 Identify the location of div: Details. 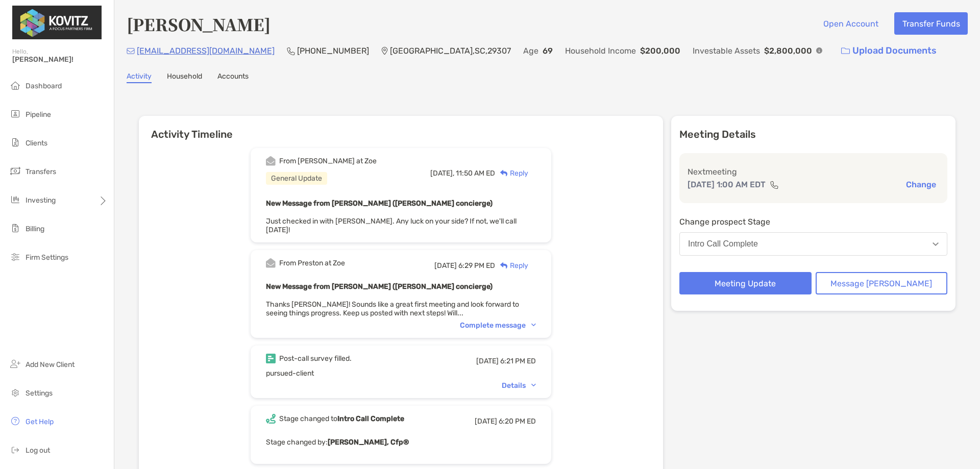
(519, 385).